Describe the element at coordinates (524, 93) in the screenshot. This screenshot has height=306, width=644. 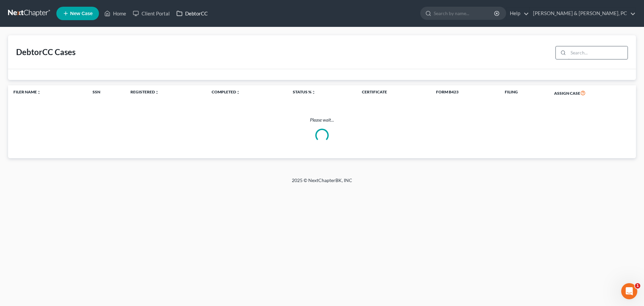
I see `th: Filing` at that location.